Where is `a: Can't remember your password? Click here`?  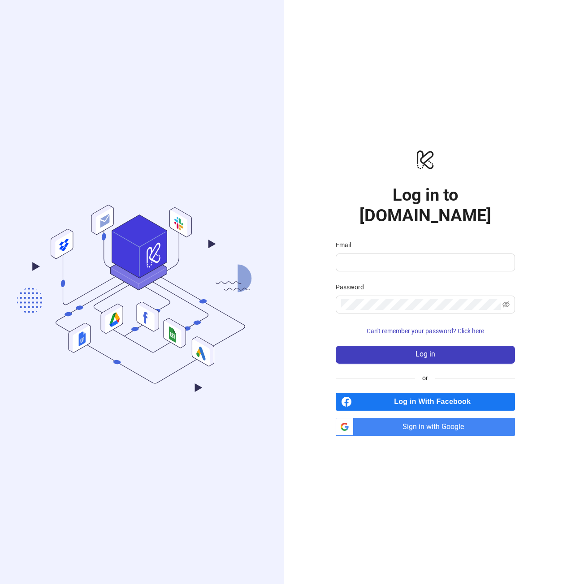 a: Can't remember your password? Click here is located at coordinates (425, 331).